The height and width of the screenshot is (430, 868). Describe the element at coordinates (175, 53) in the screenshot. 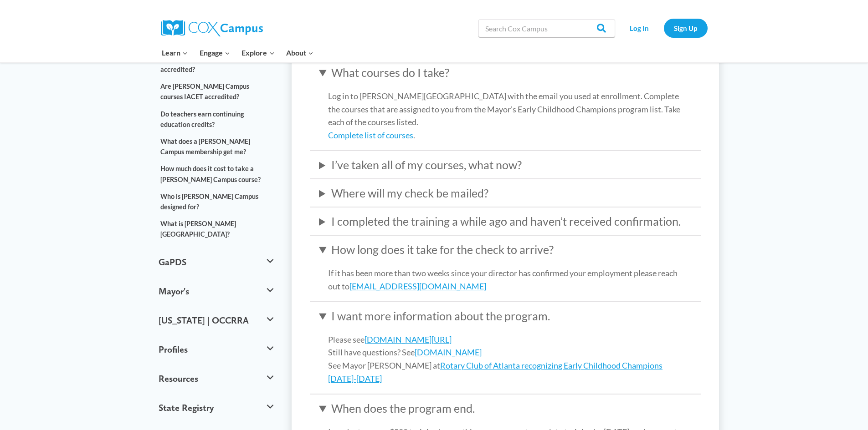

I see `button: Child menu of Learn` at that location.